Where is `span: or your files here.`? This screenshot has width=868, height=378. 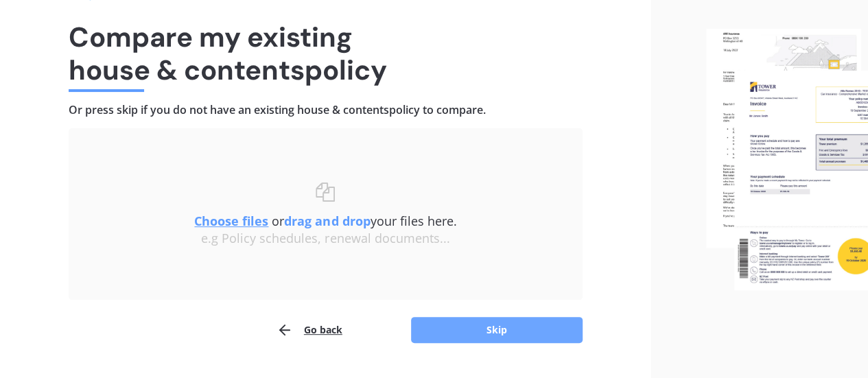 span: or your files here. is located at coordinates (325, 221).